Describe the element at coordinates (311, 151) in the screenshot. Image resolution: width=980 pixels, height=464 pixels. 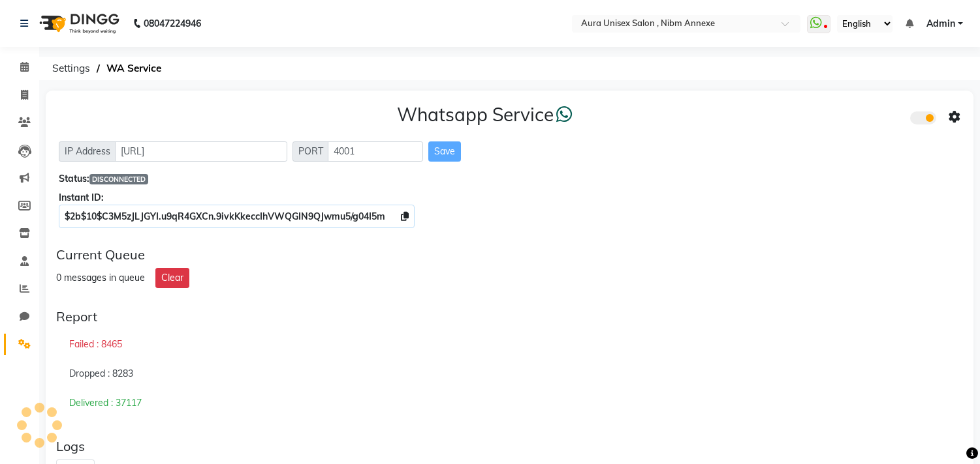
I see `span: PORT` at that location.